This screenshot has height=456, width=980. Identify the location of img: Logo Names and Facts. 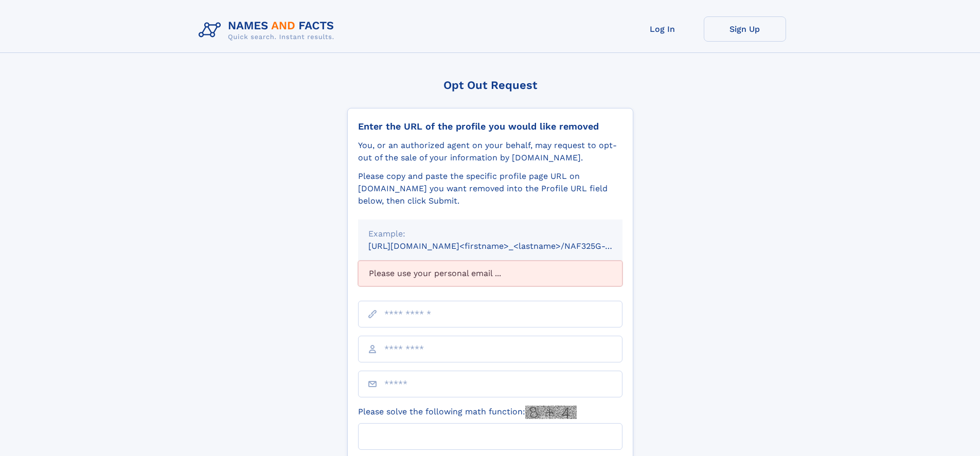
(269, 30).